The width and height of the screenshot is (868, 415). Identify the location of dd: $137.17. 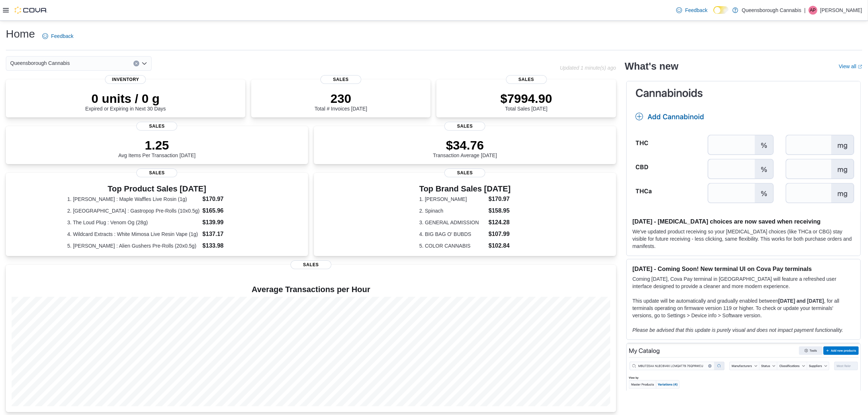
(224, 235).